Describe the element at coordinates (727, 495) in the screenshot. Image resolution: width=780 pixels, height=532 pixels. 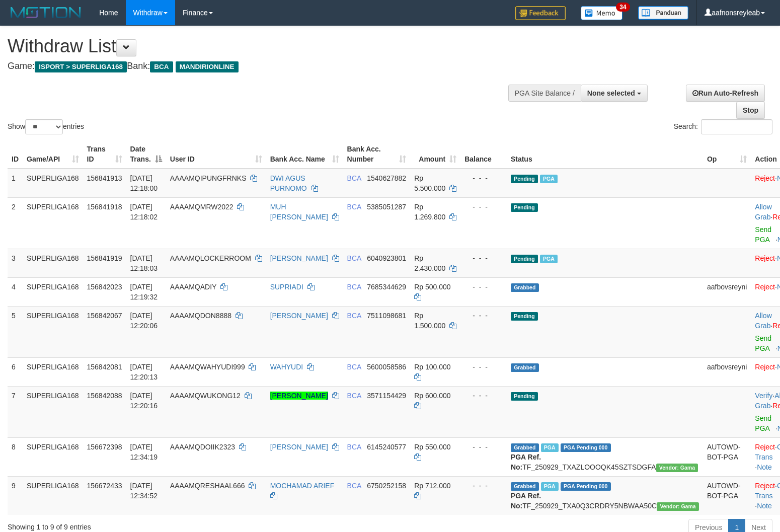
I see `td: AUTOWD-BOT-PGA` at that location.